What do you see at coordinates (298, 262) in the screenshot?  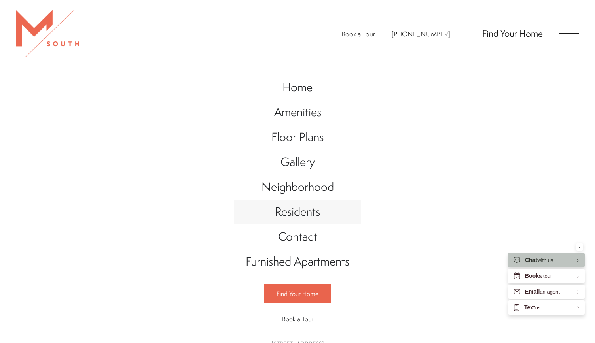 I see `a: Go to Furnished Apartments (opens in a new tab)` at bounding box center [298, 262].